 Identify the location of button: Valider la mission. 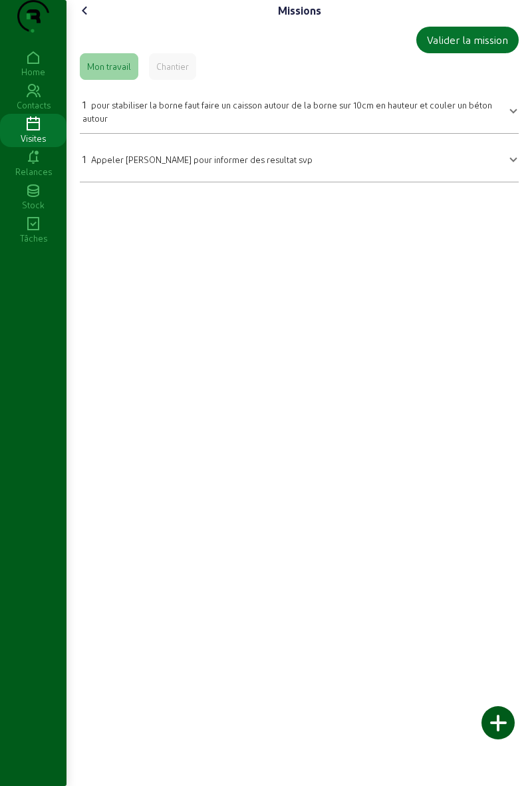
(467, 40).